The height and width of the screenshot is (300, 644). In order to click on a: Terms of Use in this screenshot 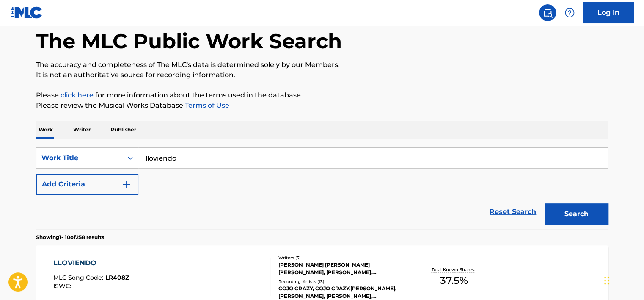, I will do `click(206, 105)`.